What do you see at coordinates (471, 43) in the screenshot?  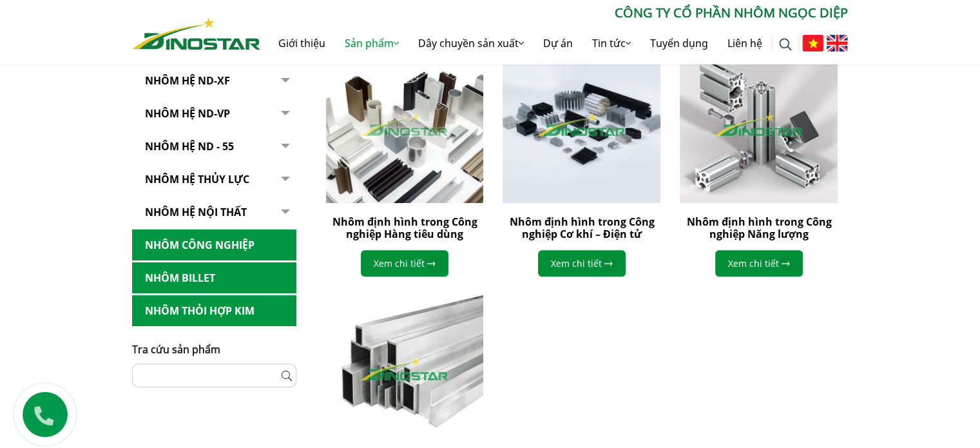 I see `a: Dây chuyền sản xuất` at bounding box center [471, 43].